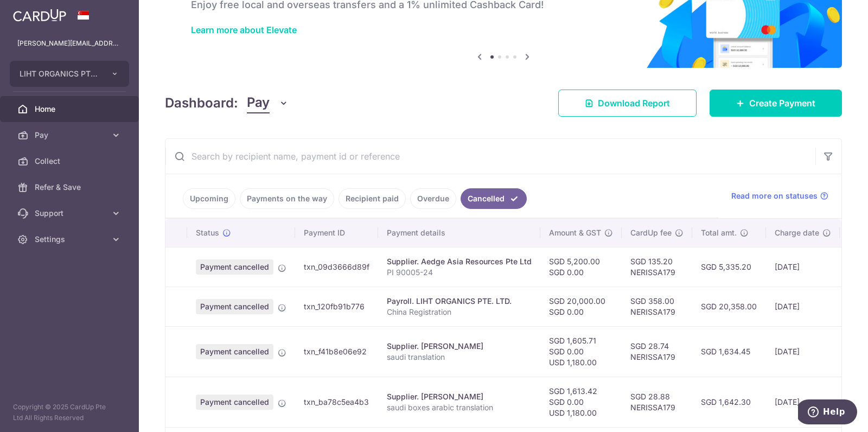 This screenshot has height=432, width=868. Describe the element at coordinates (459, 407) in the screenshot. I see `p: saudi boxes arabic translation` at that location.